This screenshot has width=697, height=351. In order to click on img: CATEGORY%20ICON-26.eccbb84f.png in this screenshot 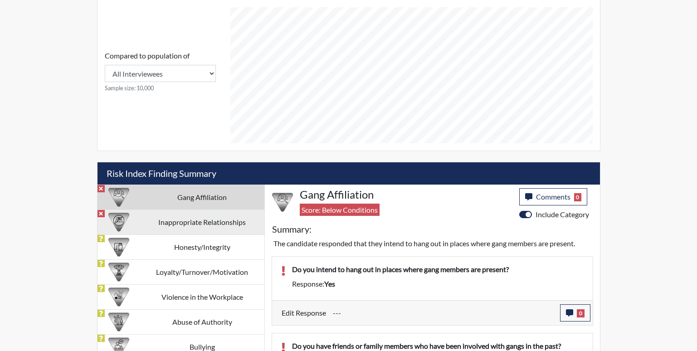, I will do `click(119, 297)`.